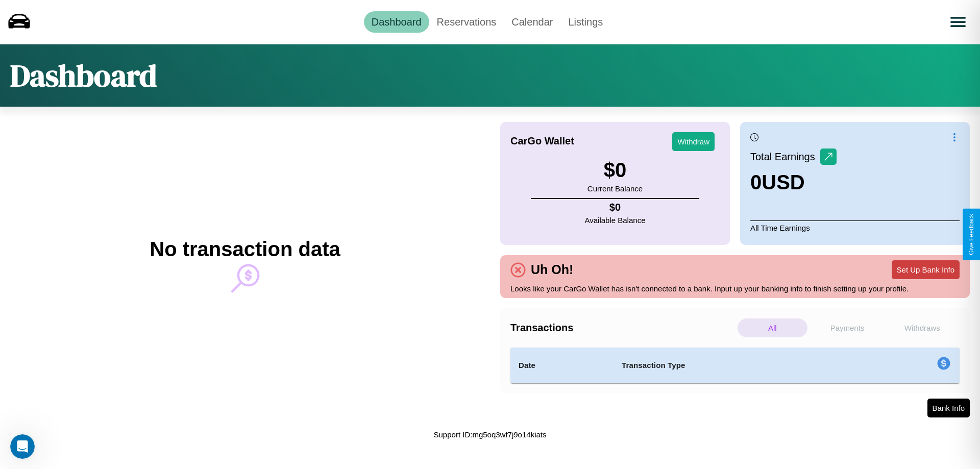  Describe the element at coordinates (551, 270) in the screenshot. I see `h4: Uh Oh!` at that location.